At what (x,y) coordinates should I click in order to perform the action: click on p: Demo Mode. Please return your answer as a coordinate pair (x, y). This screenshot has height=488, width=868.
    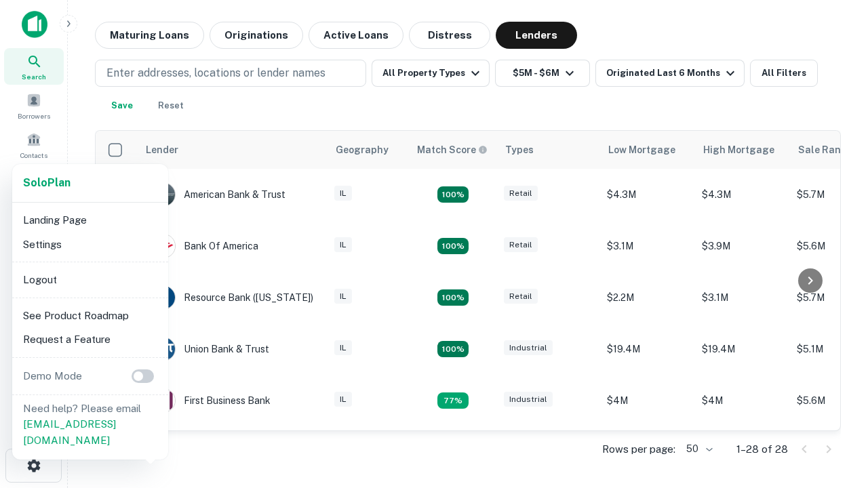
    Looking at the image, I should click on (52, 376).